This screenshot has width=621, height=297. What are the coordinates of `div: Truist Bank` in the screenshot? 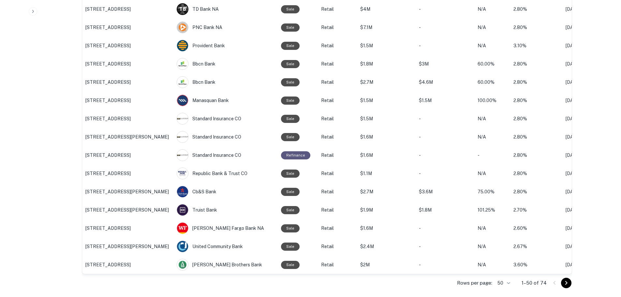 It's located at (225, 210).